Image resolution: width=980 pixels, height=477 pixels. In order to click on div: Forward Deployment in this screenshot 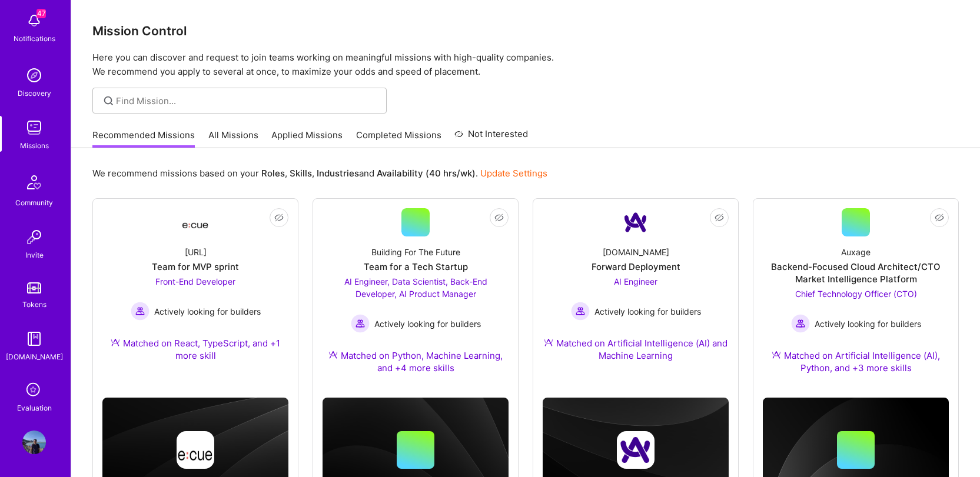, I will do `click(635, 267)`.